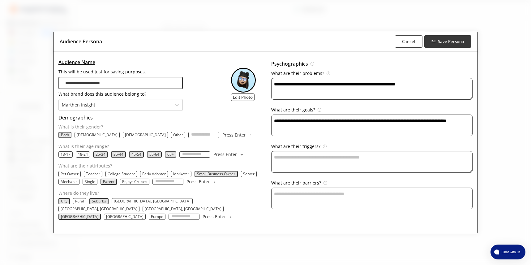  Describe the element at coordinates (81, 41) in the screenshot. I see `h3: Audience Persona` at that location.